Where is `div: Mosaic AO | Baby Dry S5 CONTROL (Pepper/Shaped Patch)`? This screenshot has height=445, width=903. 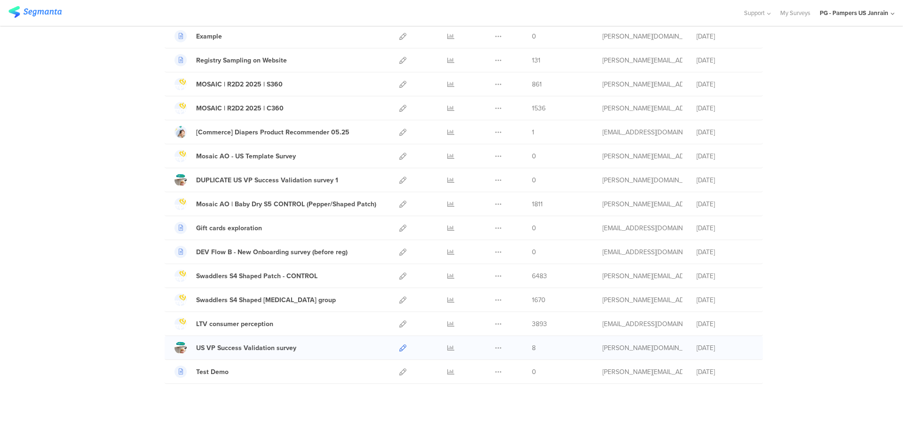
div: Mosaic AO | Baby Dry S5 CONTROL (Pepper/Shaped Patch) is located at coordinates (286, 204).